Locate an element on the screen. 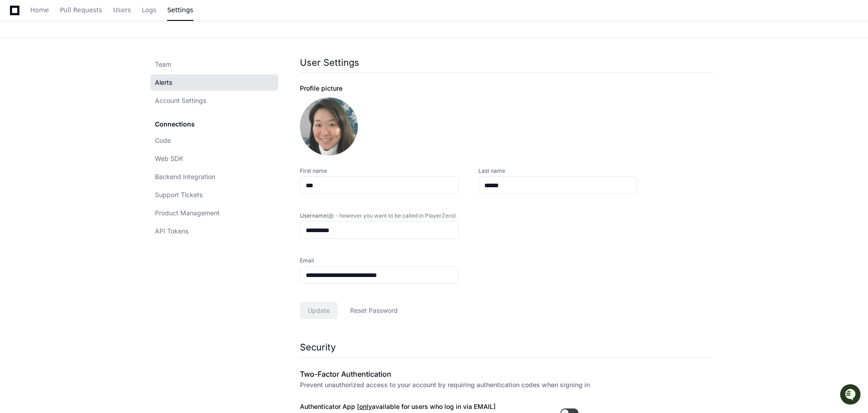 The image size is (868, 413). a: Backend Integration is located at coordinates (214, 177).